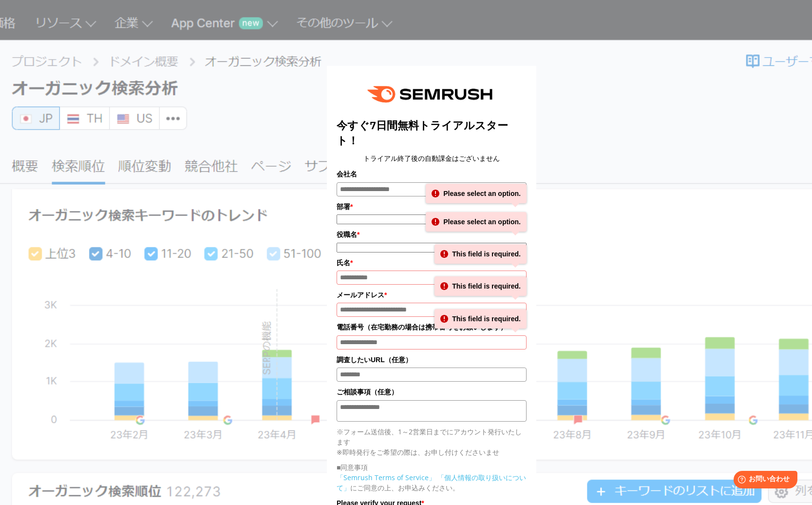 The width and height of the screenshot is (812, 505). Describe the element at coordinates (432, 174) in the screenshot. I see `label: 会社名` at that location.